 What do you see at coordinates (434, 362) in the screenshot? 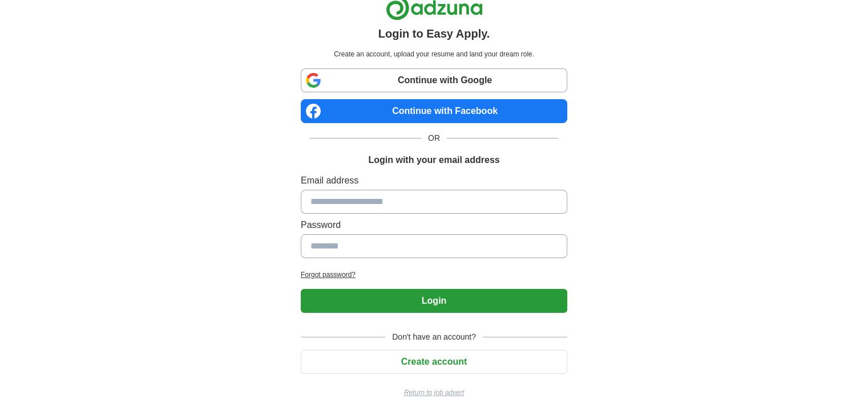
I see `a: Create account` at bounding box center [434, 362].